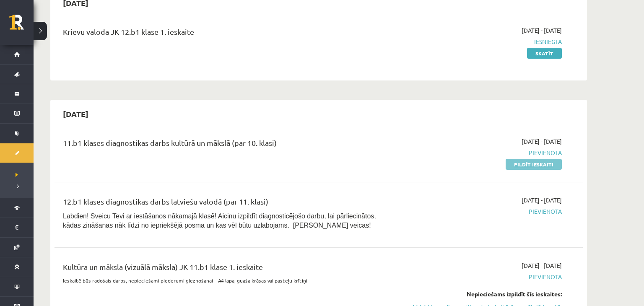 This screenshot has height=306, width=644. Describe the element at coordinates (22, 25) in the screenshot. I see `a: Rīgas 1. Tālmācības vidusskola` at that location.